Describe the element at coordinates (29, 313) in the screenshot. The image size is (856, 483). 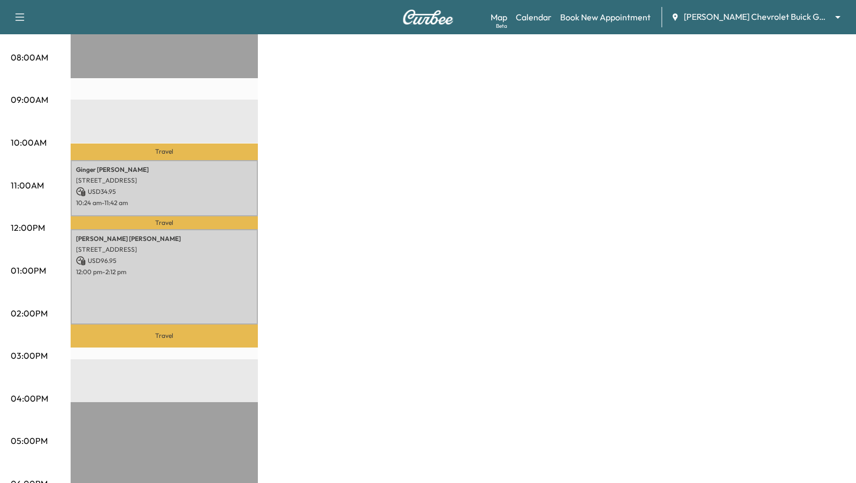
I see `p: 02:00PM` at that location.